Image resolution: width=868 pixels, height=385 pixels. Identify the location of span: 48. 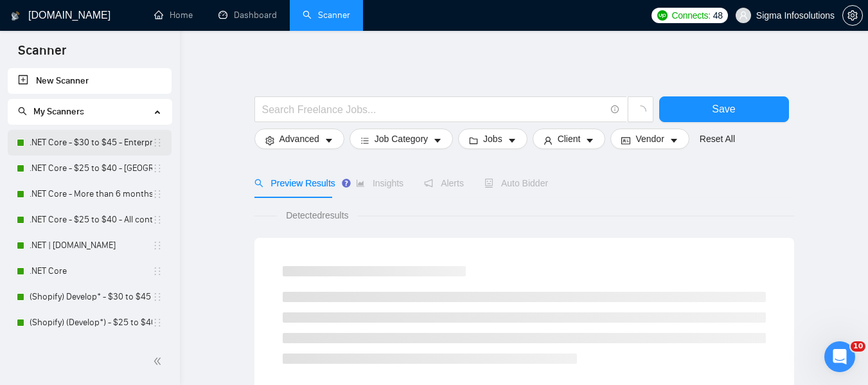
(718, 15).